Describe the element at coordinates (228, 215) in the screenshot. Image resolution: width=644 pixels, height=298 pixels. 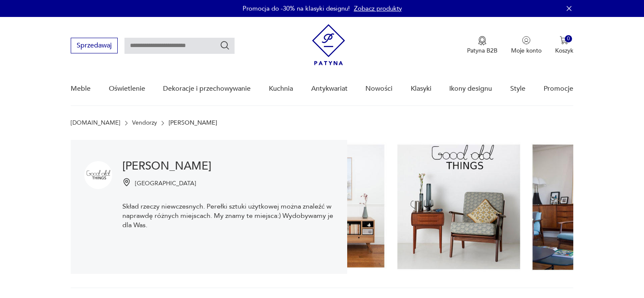
I see `p: Skład rzeczy niewczesnych. Perełki sztuki użytkowej można znaleźć w naprawdę różnych miejscach. M...` at that location.